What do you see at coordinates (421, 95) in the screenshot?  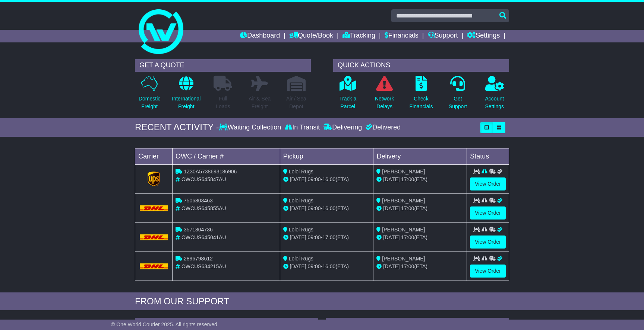 I see `a: CheckFinancials` at bounding box center [421, 95].